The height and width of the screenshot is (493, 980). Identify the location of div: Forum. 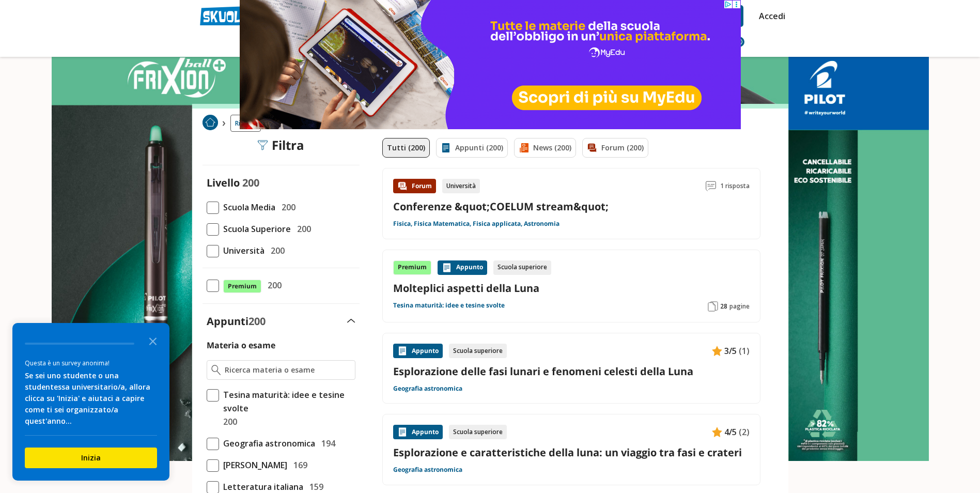
(414, 186).